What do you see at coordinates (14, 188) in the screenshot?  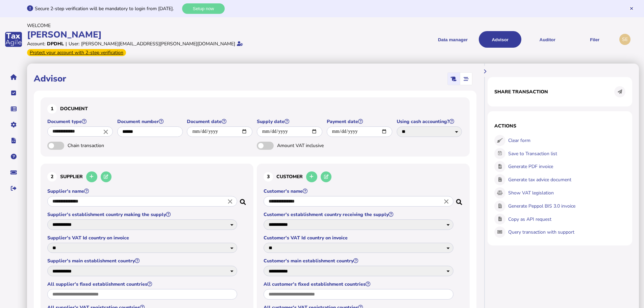 I see `button: Sign out` at bounding box center [14, 188].